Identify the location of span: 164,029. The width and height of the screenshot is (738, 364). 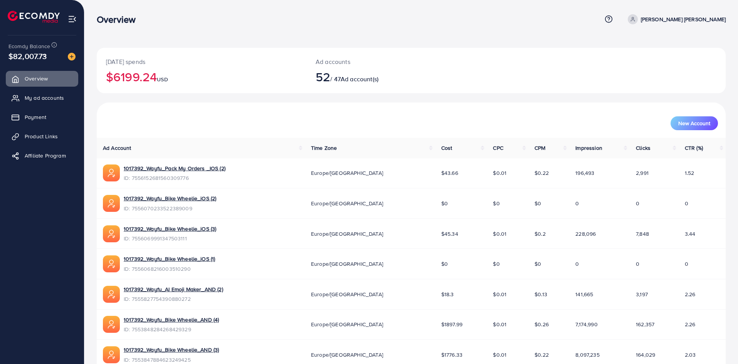
(646, 355).